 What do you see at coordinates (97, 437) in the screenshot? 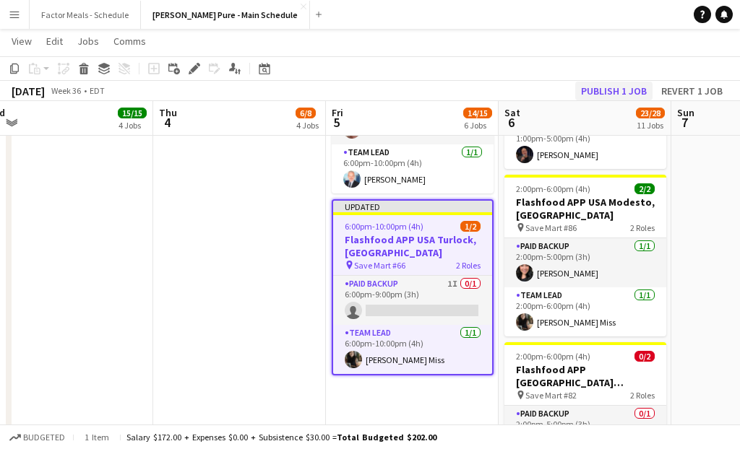
I see `span: 1 item` at bounding box center [97, 437].